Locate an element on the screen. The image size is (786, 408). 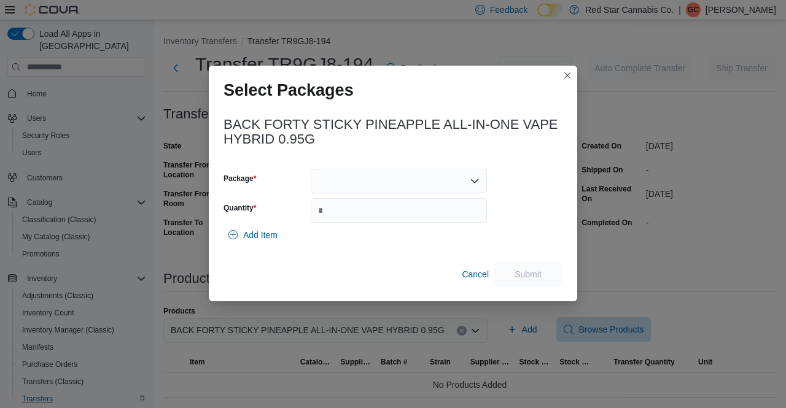
button: Open list of options is located at coordinates (475, 181).